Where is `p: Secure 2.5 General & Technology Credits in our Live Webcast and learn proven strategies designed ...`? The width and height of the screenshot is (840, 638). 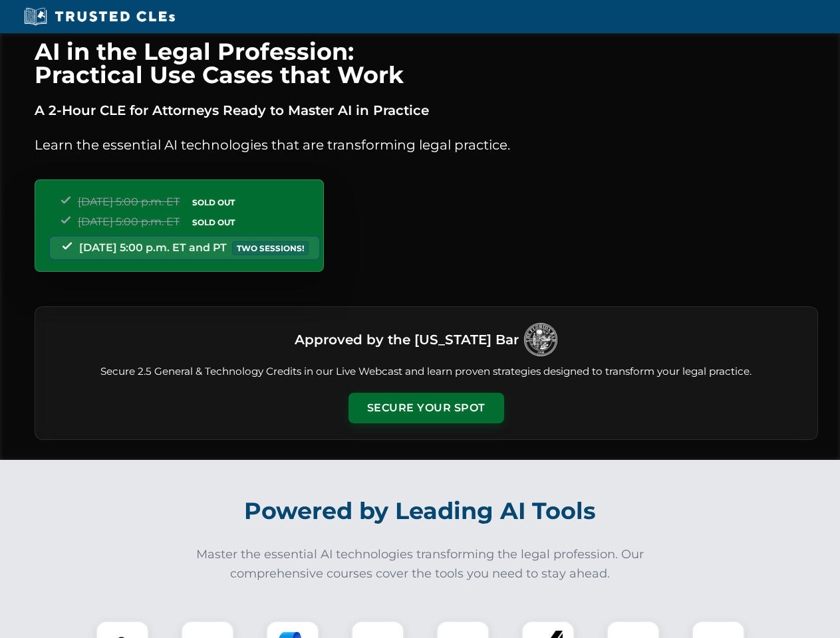
p: Secure 2.5 General & Technology Credits in our Live Webcast and learn proven strategies designed ... is located at coordinates (426, 371).